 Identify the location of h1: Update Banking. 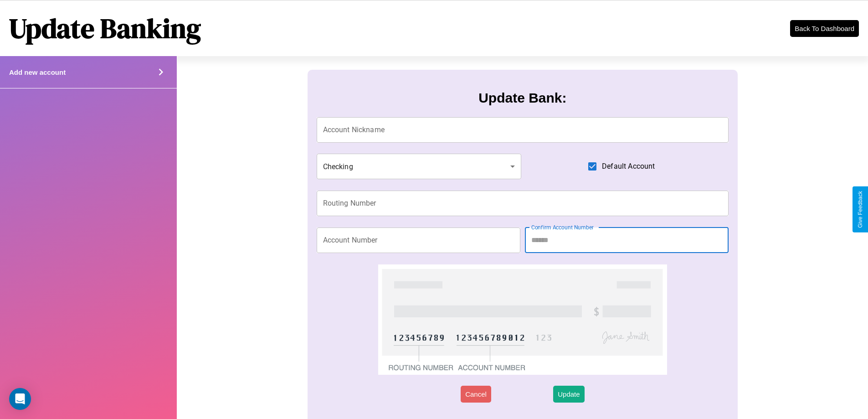
(105, 29).